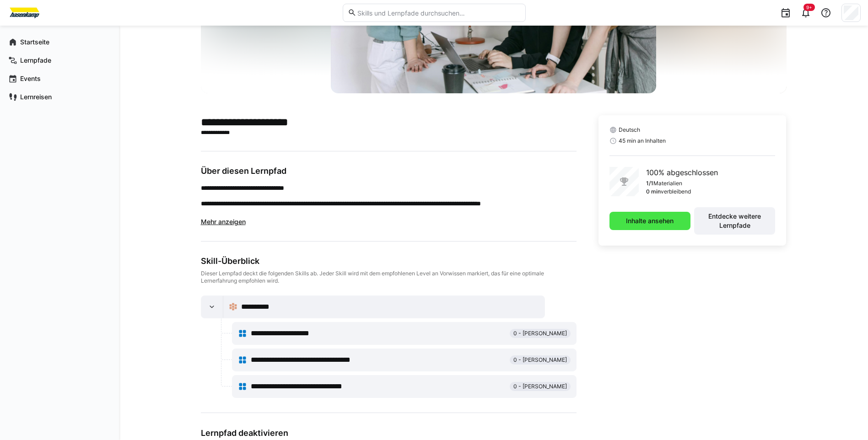 The image size is (868, 440). Describe the element at coordinates (439, 13) in the screenshot. I see `input: Skills und Lernpfade durchsuchen…` at that location.